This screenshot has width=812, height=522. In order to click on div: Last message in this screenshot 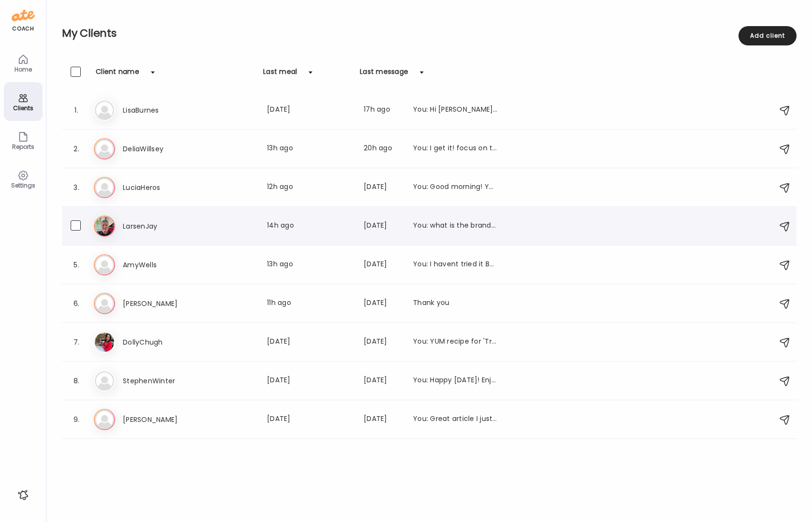, I will do `click(384, 75)`.